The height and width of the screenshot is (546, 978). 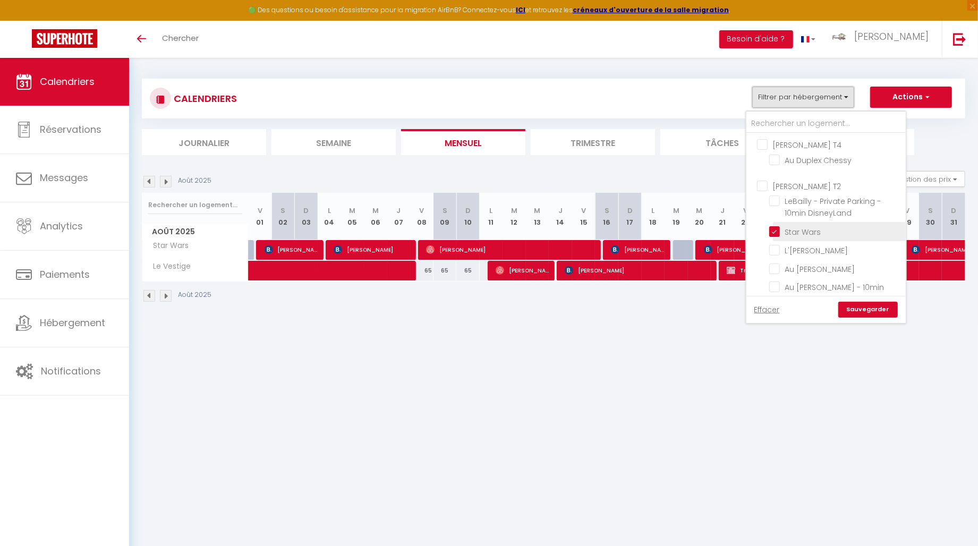 I want to click on th: 18, so click(x=653, y=216).